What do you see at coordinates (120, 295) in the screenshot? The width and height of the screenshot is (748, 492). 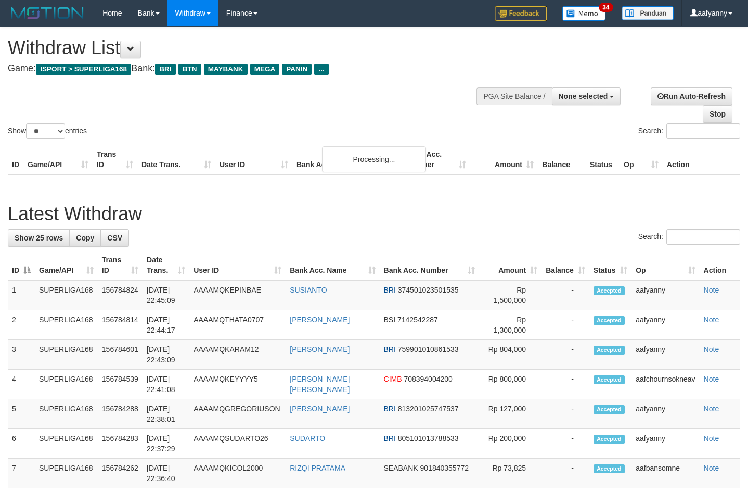 I see `td: 156784824` at bounding box center [120, 295].